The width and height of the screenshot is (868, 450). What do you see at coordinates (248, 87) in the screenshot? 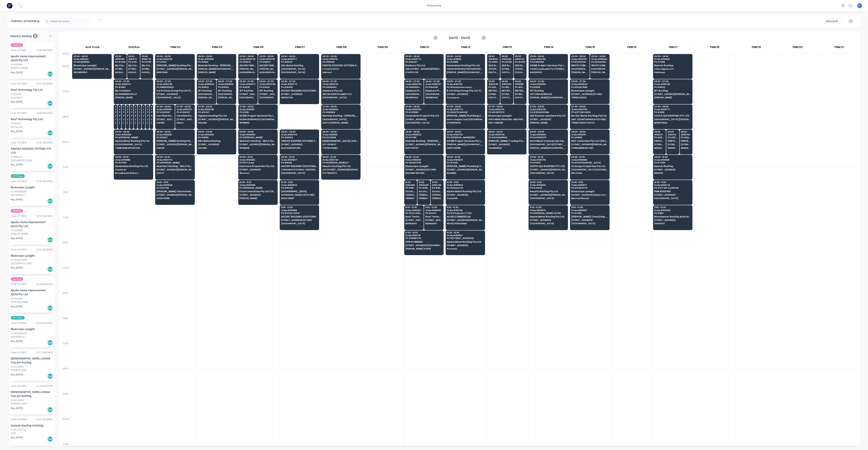
I see `span: PO # 8061` at bounding box center [248, 87].